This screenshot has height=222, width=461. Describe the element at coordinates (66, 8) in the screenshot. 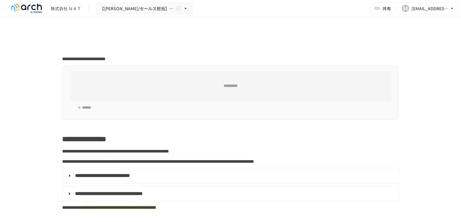

I see `div: 株式会社 ＮＡＴ` at that location.